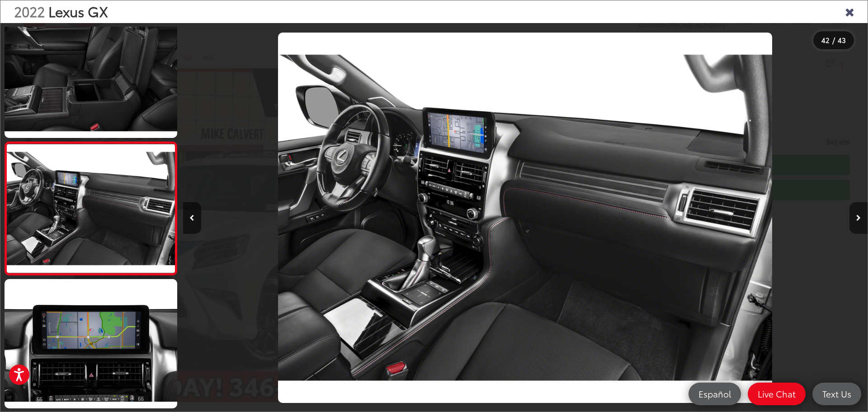  Describe the element at coordinates (777, 393) in the screenshot. I see `span: Live Chat` at that location.